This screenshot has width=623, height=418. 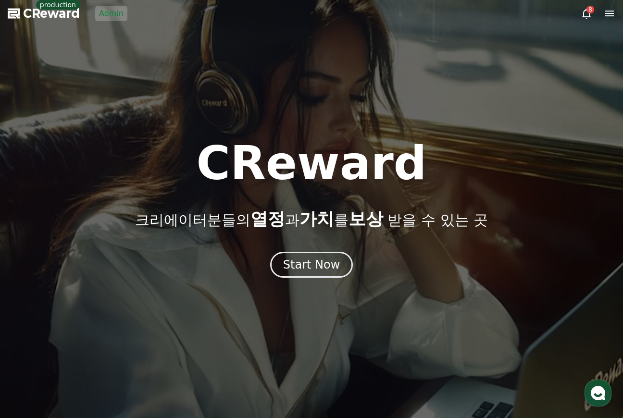 I want to click on span: CReward, so click(x=51, y=13).